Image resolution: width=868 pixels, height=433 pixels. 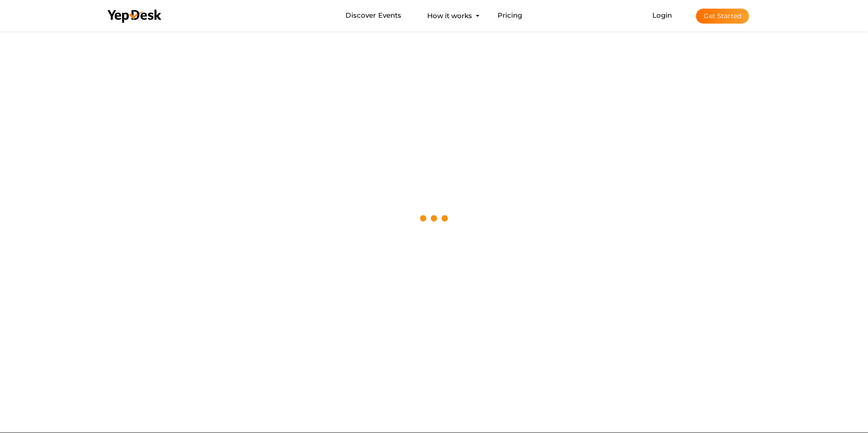 What do you see at coordinates (662, 15) in the screenshot?
I see `a: Login` at bounding box center [662, 15].